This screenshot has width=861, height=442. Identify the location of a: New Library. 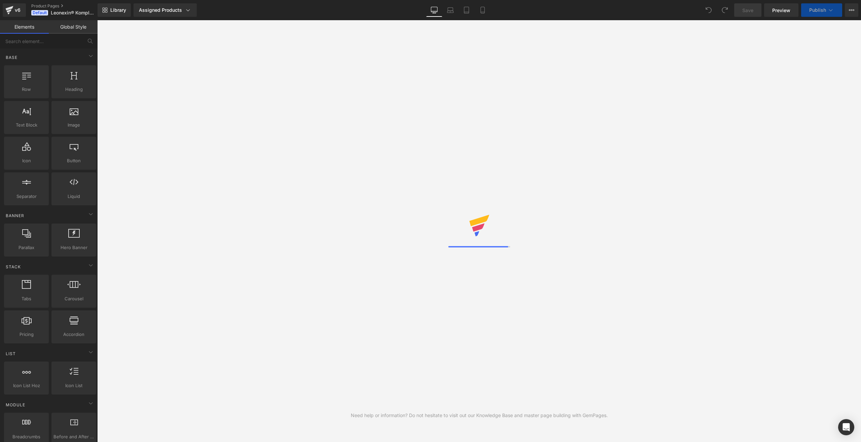
(114, 10).